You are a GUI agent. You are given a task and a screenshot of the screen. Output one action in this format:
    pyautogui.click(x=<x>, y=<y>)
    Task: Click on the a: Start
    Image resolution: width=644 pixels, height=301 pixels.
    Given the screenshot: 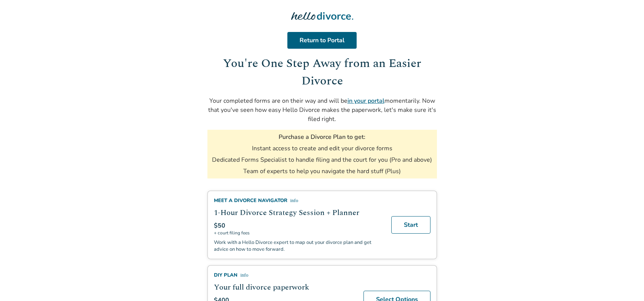 What is the action you would take?
    pyautogui.click(x=411, y=224)
    